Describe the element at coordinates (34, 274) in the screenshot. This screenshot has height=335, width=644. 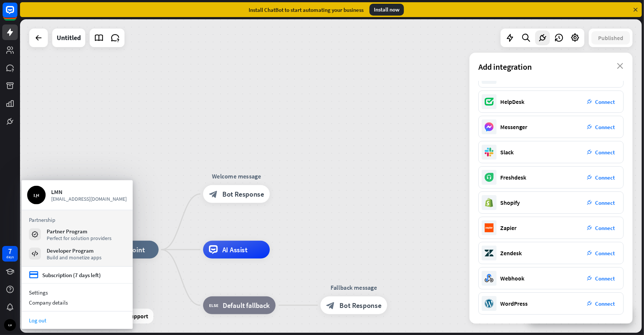
I see `i: credit_card` at that location.